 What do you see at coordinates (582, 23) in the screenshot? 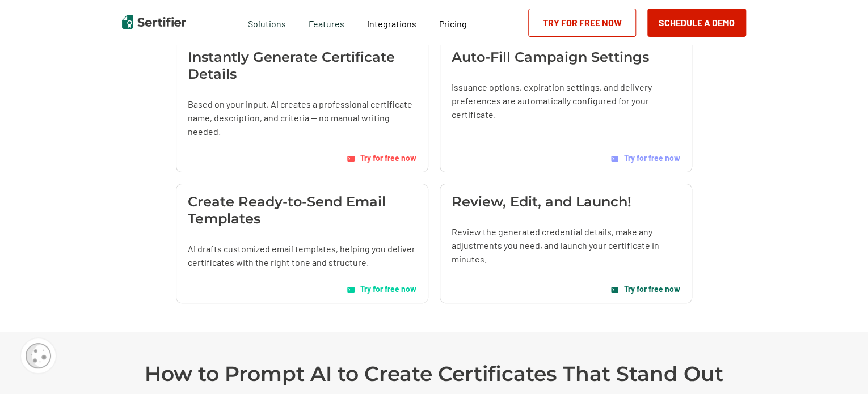
I see `a: Try for Free Now` at bounding box center [582, 23].